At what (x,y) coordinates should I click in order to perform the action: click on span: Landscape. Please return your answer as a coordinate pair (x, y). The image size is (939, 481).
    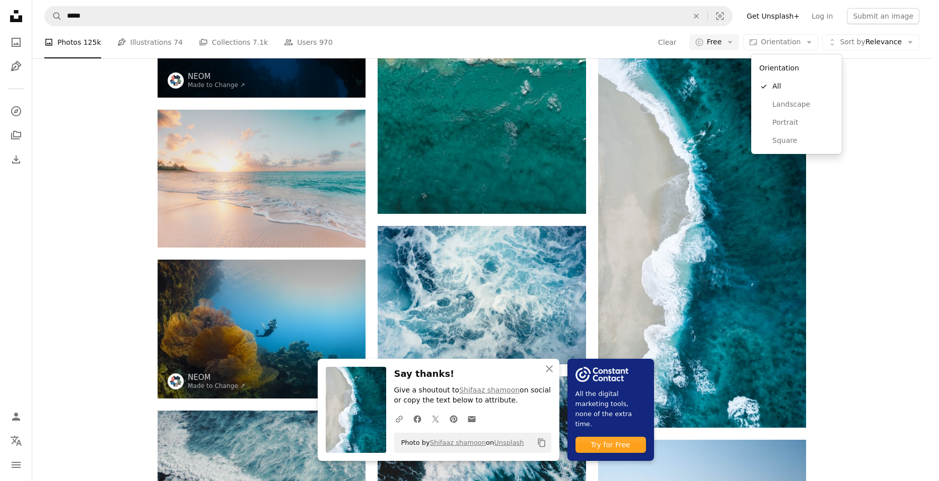
    Looking at the image, I should click on (803, 105).